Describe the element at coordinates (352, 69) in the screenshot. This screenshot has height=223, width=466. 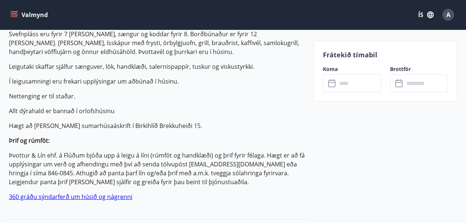
I see `label: Koma` at that location.